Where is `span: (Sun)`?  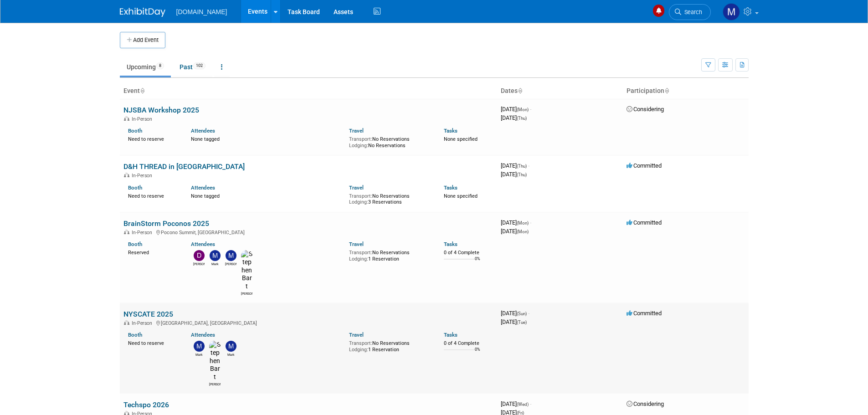
span: (Sun) is located at coordinates (522, 313).